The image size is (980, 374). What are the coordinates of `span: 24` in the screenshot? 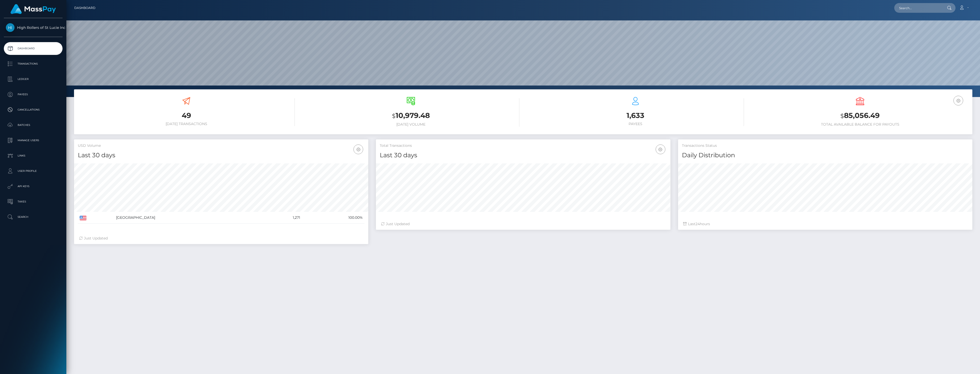 It's located at (697, 223).